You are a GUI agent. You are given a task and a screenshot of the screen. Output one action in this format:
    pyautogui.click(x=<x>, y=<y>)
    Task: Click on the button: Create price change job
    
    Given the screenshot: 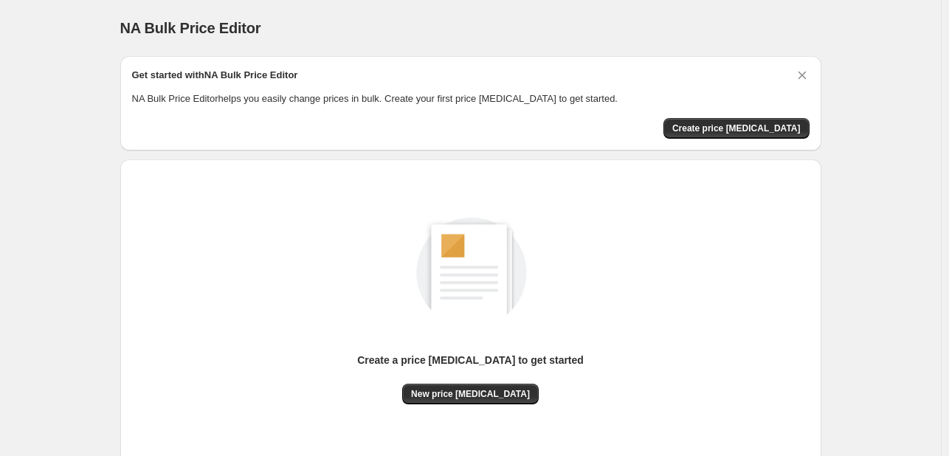 What is the action you would take?
    pyautogui.click(x=736, y=128)
    